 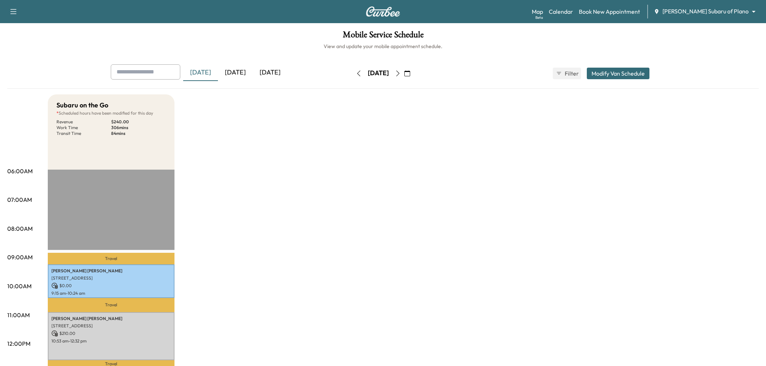 What do you see at coordinates (20, 229) in the screenshot?
I see `p: 08:00AM` at bounding box center [20, 229].